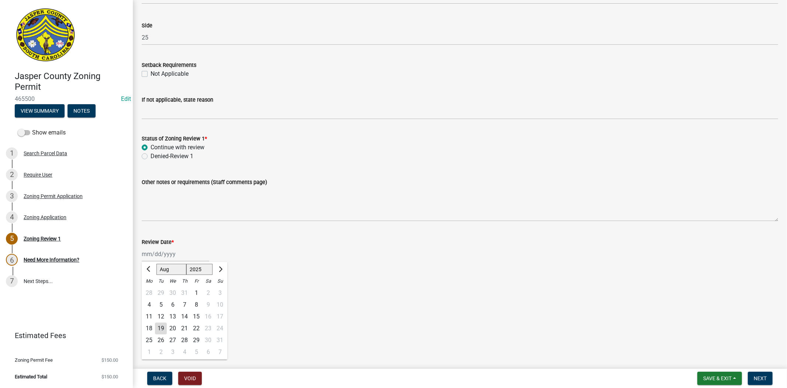 The height and width of the screenshot is (388, 787). Describe the element at coordinates (149, 328) in the screenshot. I see `div: 18` at that location.